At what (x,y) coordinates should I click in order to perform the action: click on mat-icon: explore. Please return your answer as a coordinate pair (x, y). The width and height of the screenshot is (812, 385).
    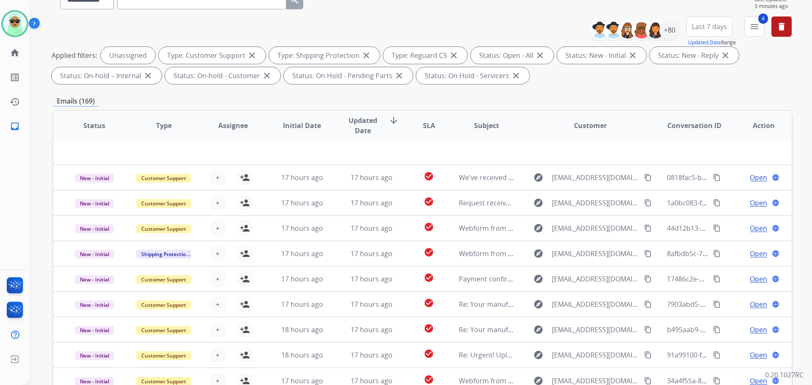
    Looking at the image, I should click on (538, 330).